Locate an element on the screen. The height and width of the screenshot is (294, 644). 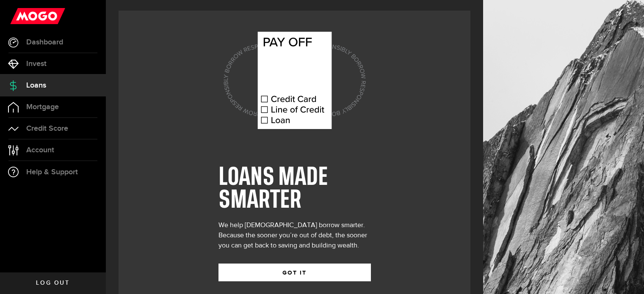
span: Credit Score is located at coordinates (47, 129).